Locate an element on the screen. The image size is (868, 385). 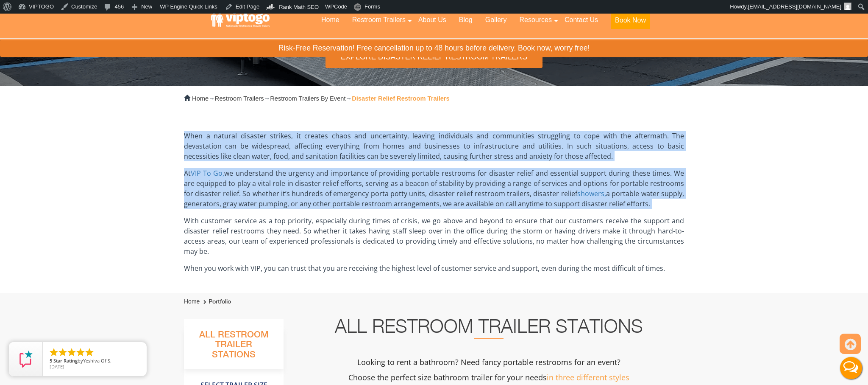
a: Blog is located at coordinates (466, 20).